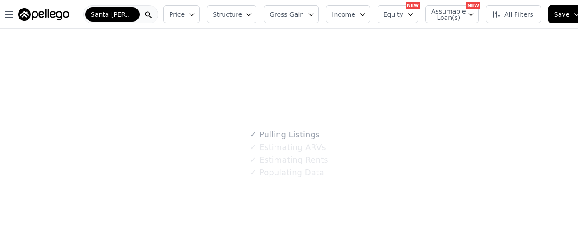 This screenshot has height=249, width=578. What do you see at coordinates (287, 172) in the screenshot?
I see `div: Populating Data` at bounding box center [287, 172].